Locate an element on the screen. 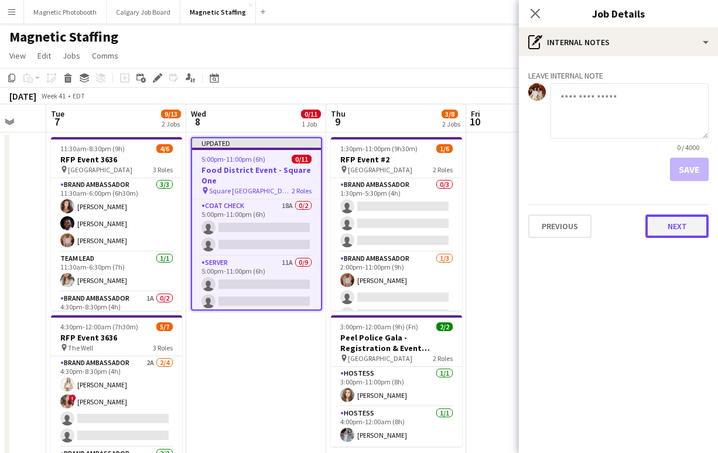  span: Comms is located at coordinates (105, 56).